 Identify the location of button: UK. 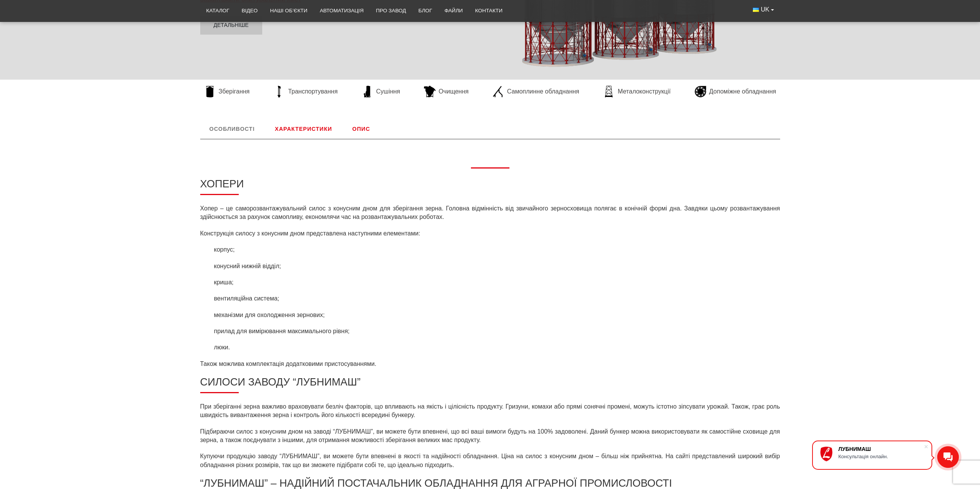
(763, 9).